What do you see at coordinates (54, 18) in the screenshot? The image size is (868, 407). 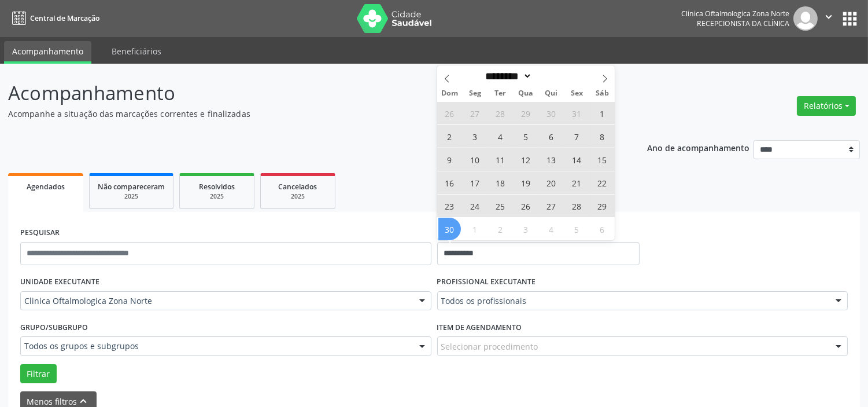 I see `a: Central de Marcação` at bounding box center [54, 18].